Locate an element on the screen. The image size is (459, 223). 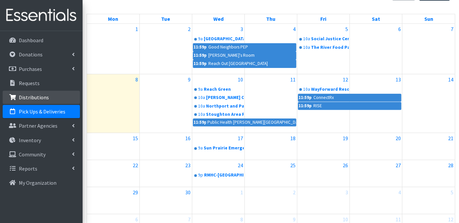
a: 11:59pRISE is located at coordinates (350, 106).